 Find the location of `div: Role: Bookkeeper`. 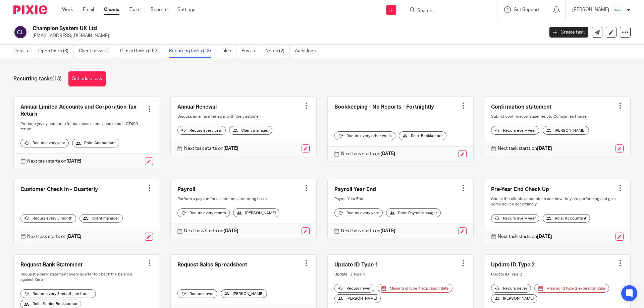

div: Role: Bookkeeper is located at coordinates (422, 136).